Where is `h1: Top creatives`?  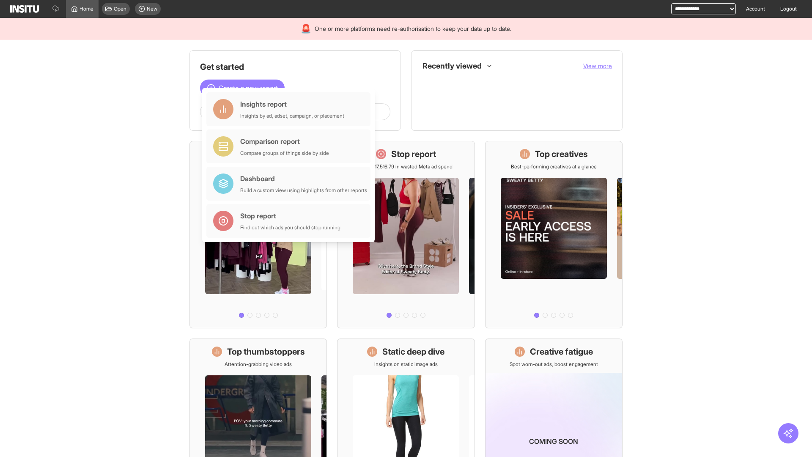
h1: Top creatives is located at coordinates (561, 154).